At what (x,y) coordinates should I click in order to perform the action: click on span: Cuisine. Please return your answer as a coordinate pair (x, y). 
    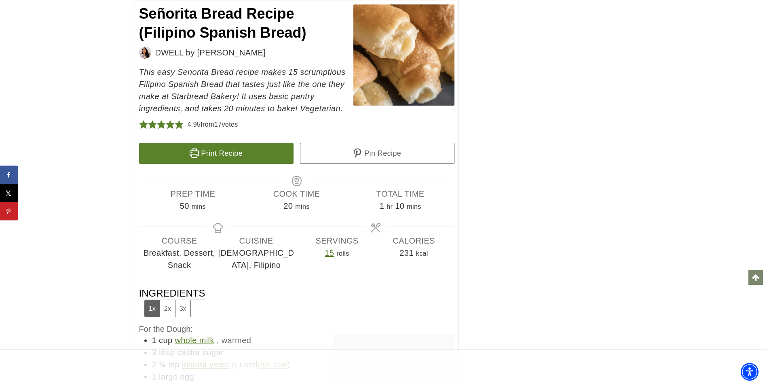
    Looking at the image, I should click on (256, 241).